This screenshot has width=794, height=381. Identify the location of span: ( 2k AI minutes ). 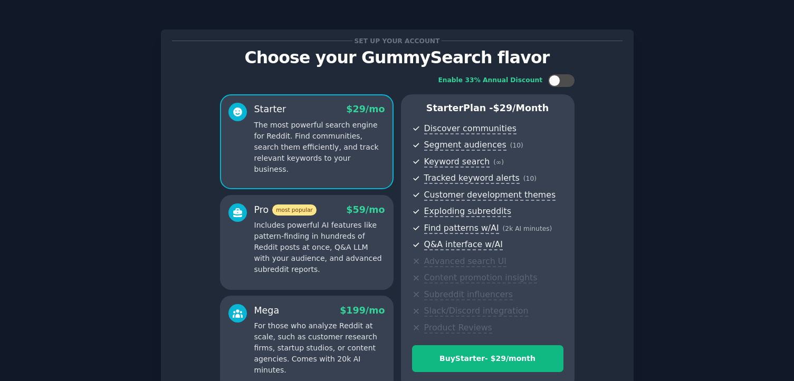
(527, 229).